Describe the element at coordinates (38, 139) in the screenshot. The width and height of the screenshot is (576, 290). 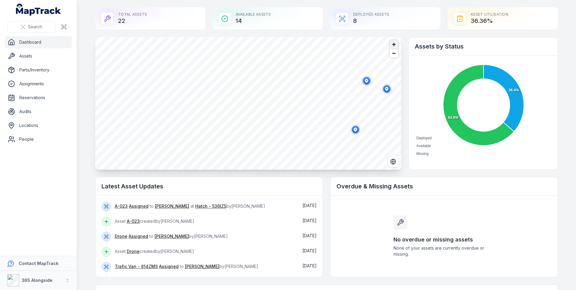
I see `a: People` at that location.